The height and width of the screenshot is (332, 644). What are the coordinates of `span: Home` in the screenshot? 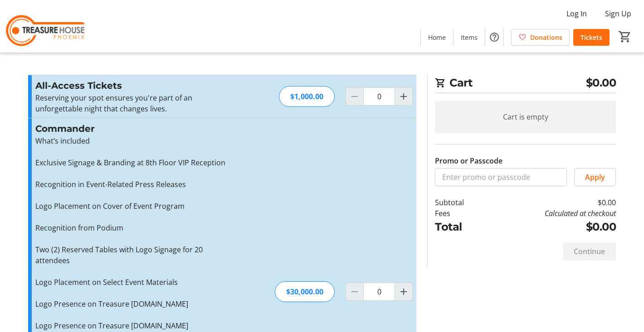 It's located at (437, 37).